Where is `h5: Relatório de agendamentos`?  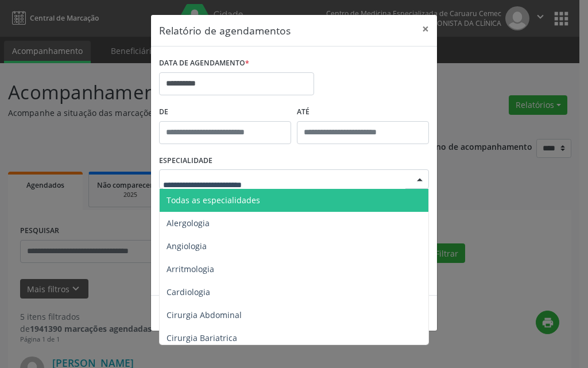 h5: Relatório de agendamentos is located at coordinates (225, 30).